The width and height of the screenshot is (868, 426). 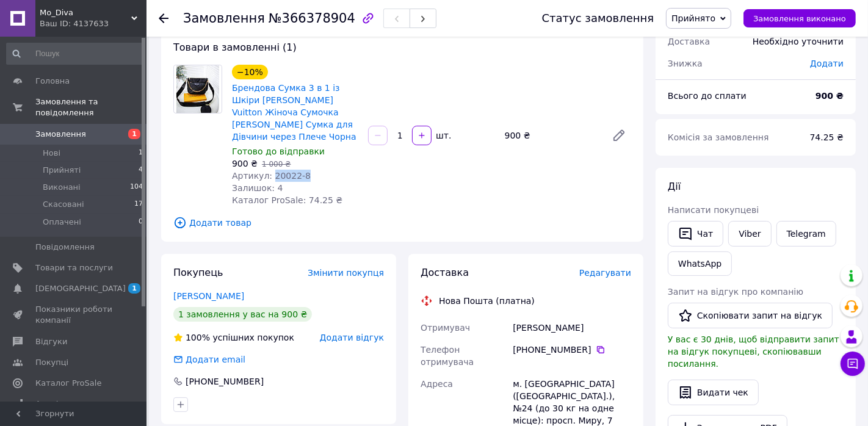 I want to click on span: Головна, so click(x=53, y=81).